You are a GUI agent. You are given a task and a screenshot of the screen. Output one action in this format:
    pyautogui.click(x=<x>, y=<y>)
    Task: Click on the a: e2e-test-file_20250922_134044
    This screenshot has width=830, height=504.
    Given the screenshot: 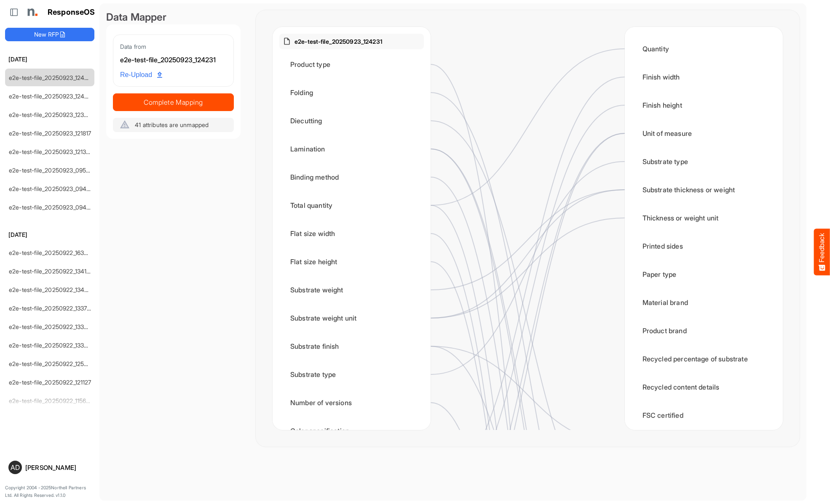 What is the action you would take?
    pyautogui.click(x=52, y=290)
    